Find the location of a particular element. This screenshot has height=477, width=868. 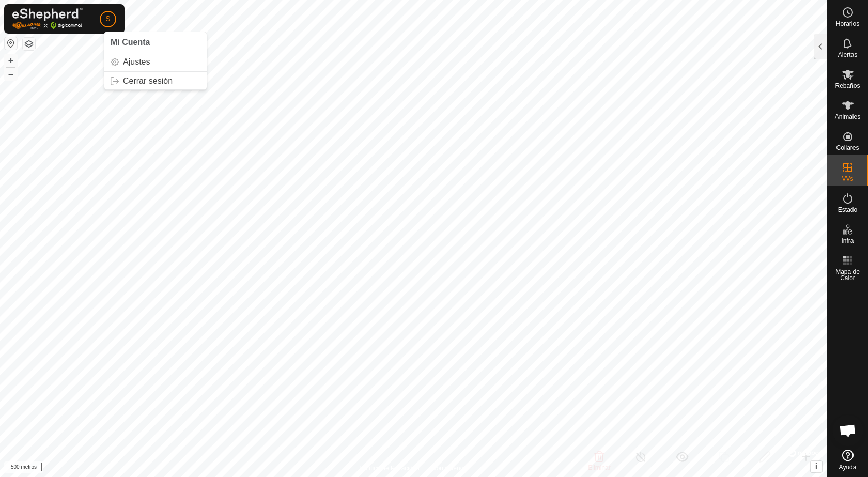

font: Infra is located at coordinates (847, 241).